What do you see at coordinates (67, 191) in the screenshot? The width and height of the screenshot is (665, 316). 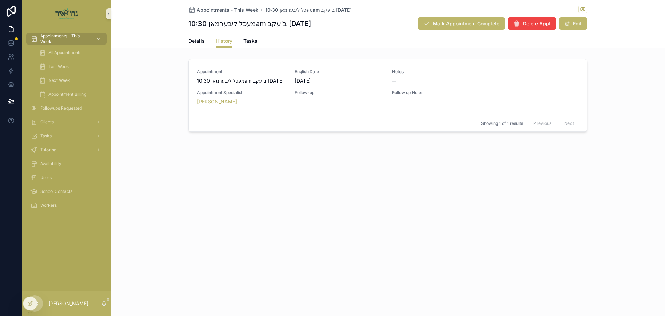 I see `a: School Contacts` at bounding box center [67, 191].